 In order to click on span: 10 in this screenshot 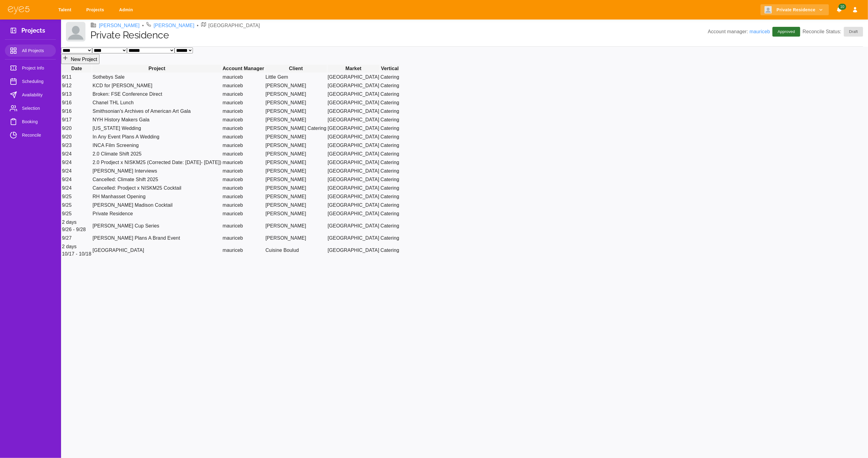, I will do `click(842, 7)`.